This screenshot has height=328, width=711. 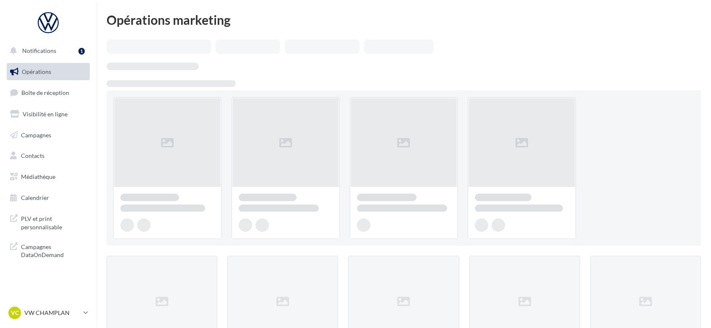 I want to click on a: PLV et print personnalisable, so click(x=48, y=222).